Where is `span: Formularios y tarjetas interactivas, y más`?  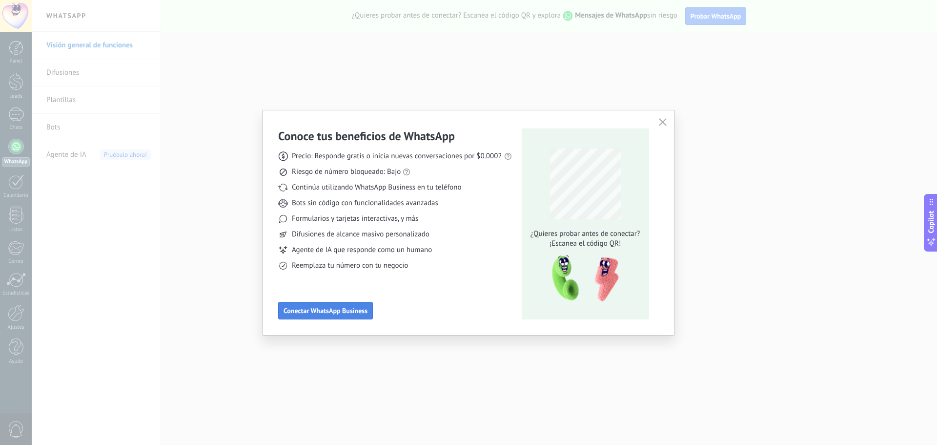
span: Formularios y tarjetas interactivas, y más is located at coordinates (355, 219).